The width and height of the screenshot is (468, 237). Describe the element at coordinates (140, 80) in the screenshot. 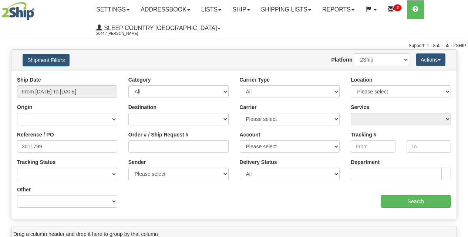

I see `label: Category` at that location.